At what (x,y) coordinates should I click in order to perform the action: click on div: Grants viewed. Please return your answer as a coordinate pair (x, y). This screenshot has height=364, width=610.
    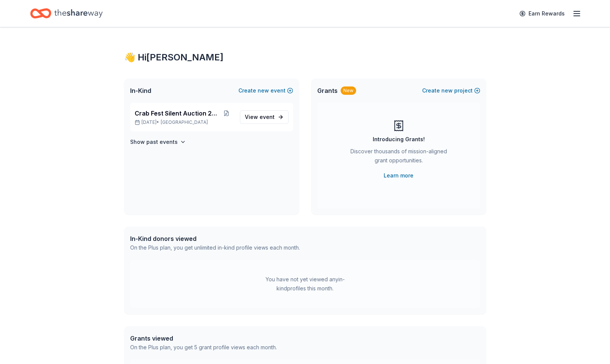
    Looking at the image, I should click on (203, 338).